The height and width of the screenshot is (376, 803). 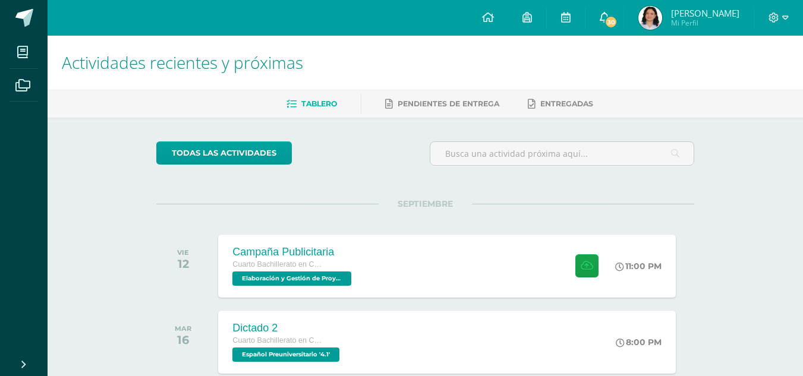 What do you see at coordinates (638, 266) in the screenshot?
I see `div: 11:00 PM` at bounding box center [638, 266].